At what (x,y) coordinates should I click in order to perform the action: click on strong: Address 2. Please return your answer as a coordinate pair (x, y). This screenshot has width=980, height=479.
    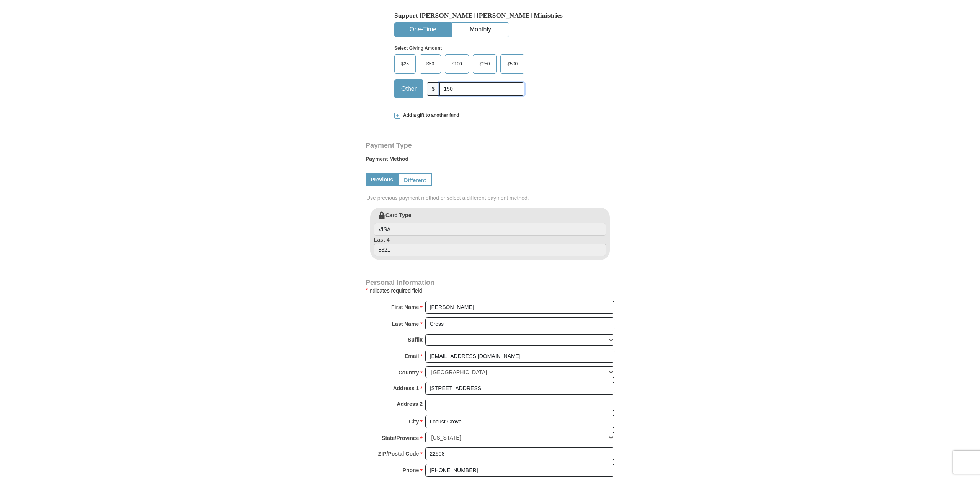
    Looking at the image, I should click on (409, 404).